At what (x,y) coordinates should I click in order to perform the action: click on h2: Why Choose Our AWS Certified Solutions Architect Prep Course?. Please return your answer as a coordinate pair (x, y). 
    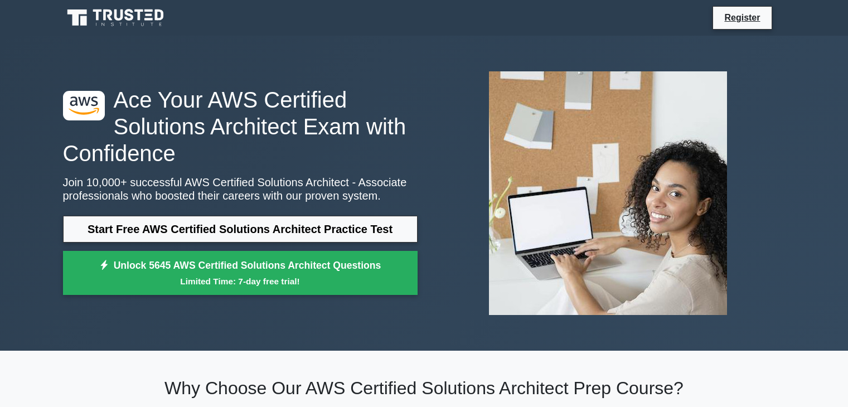
    Looking at the image, I should click on (424, 388).